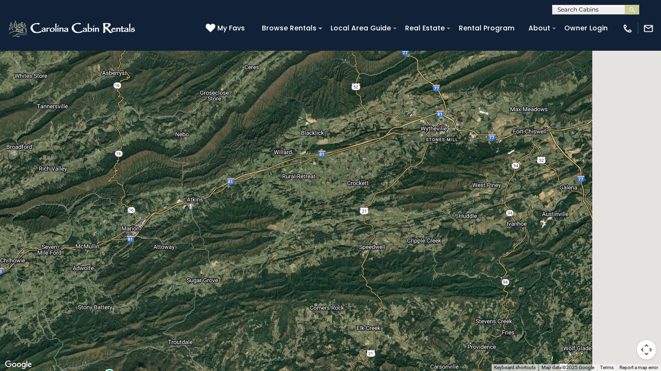 Image resolution: width=661 pixels, height=371 pixels. I want to click on a: Local Area Guide, so click(360, 28).